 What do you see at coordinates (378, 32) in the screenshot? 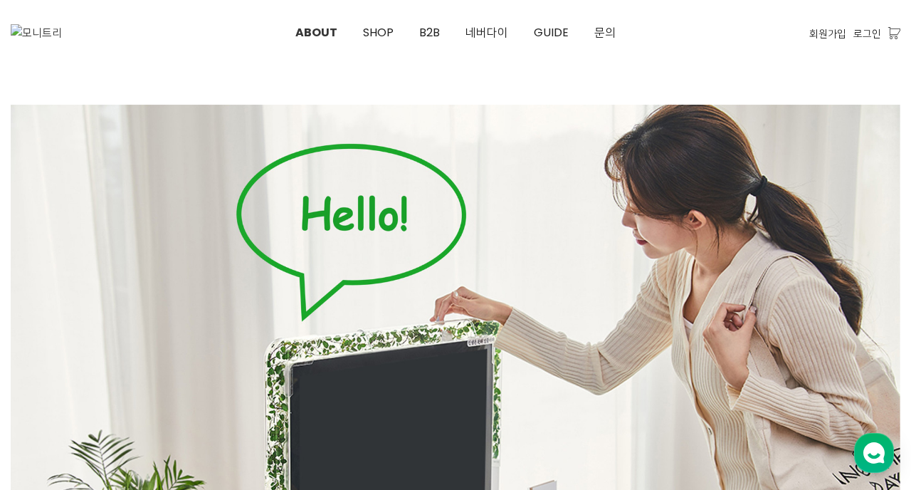
I see `span: SHOP` at bounding box center [378, 32].